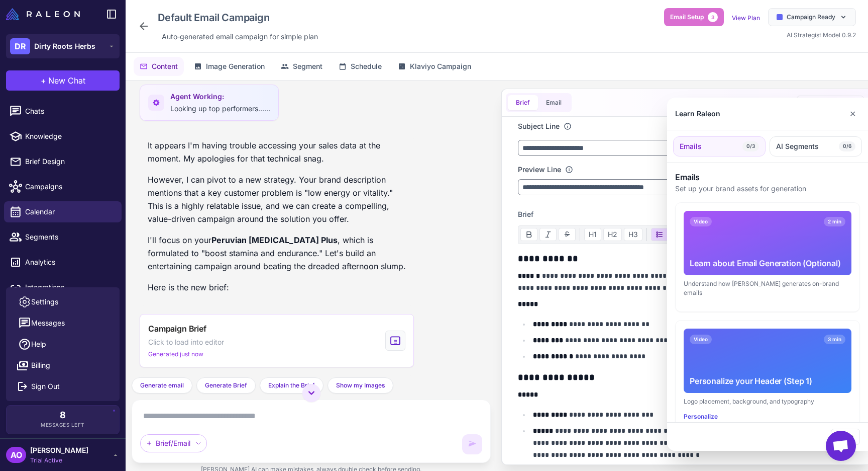 This screenshot has height=471, width=868. Describe the element at coordinates (751, 146) in the screenshot. I see `span: 0/3` at that location.